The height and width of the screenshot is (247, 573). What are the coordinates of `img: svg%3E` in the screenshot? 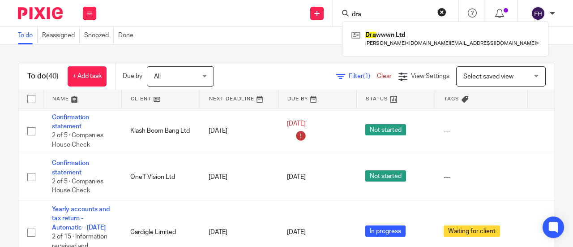 It's located at (538, 13).